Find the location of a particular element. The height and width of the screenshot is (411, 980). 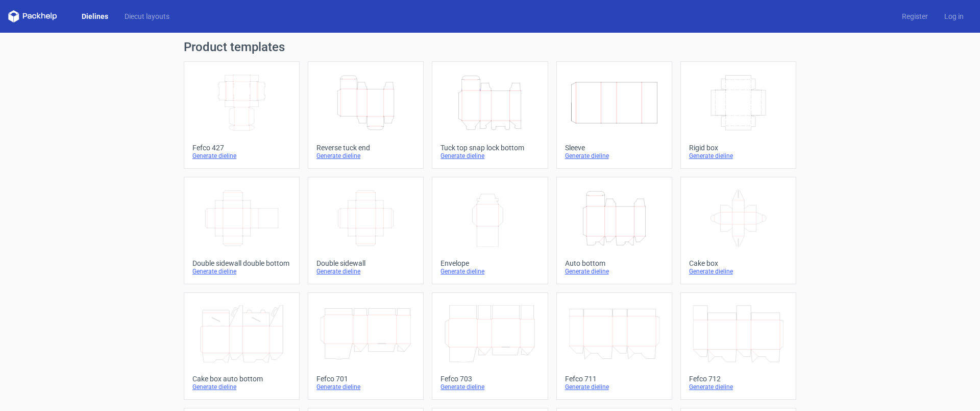

div: Rigid box is located at coordinates (738, 148).